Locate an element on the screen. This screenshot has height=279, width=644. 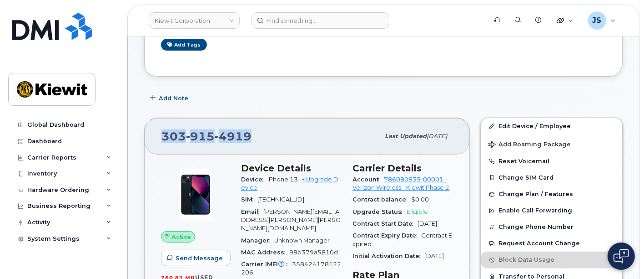
h3: Carrier Details is located at coordinates (403, 168).